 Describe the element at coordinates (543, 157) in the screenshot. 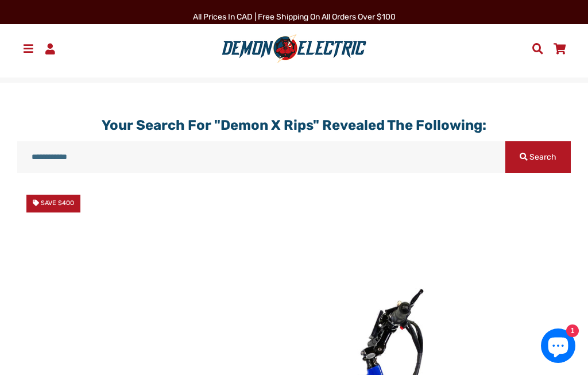

I see `span: Search` at that location.